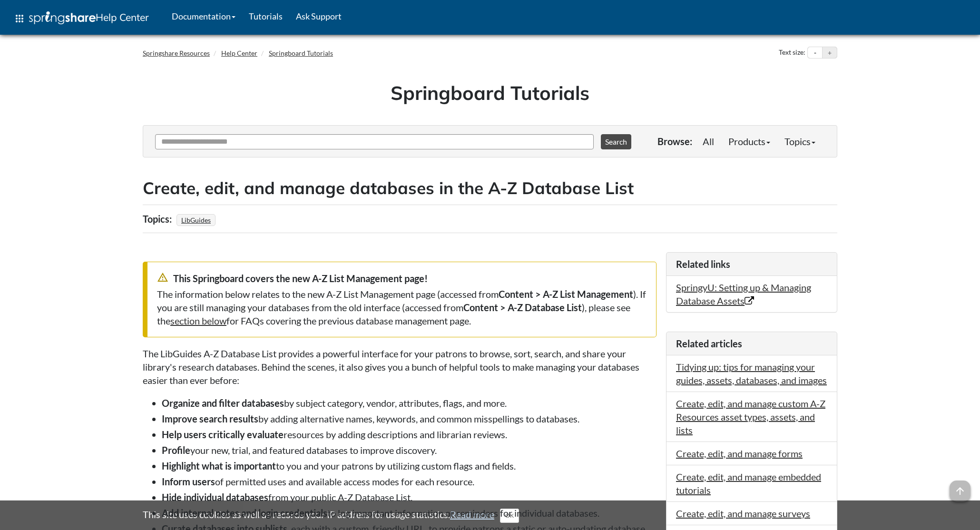  Describe the element at coordinates (750, 141) in the screenshot. I see `a: Products` at that location.